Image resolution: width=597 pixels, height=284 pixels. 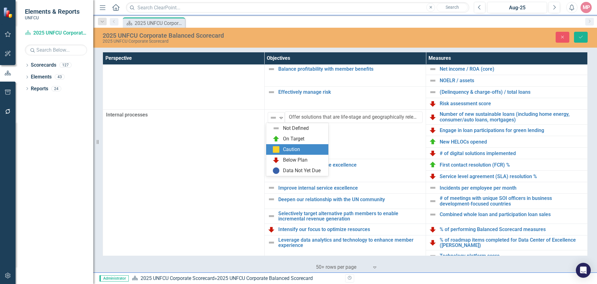 What do you see at coordinates (452, 7) in the screenshot?
I see `span: Search` at bounding box center [452, 7].